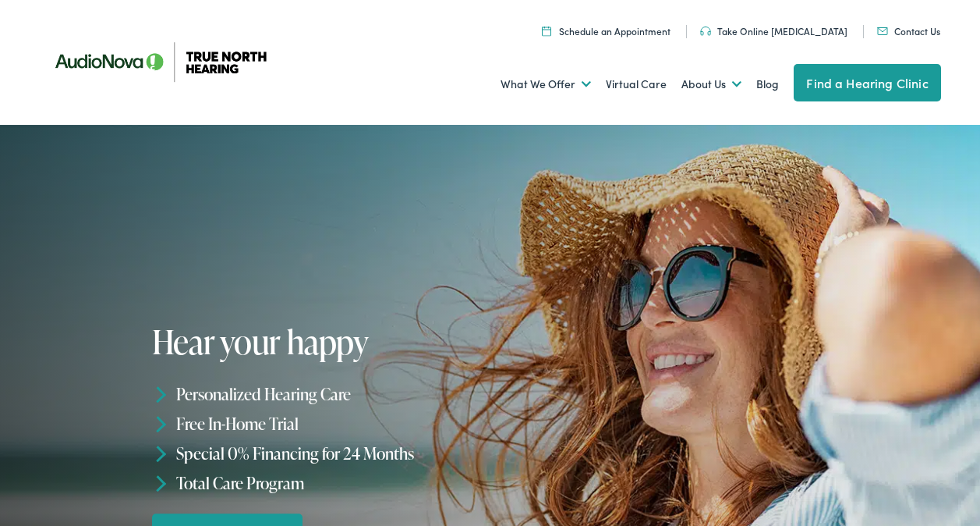  I want to click on a: What We Offer, so click(546, 85).